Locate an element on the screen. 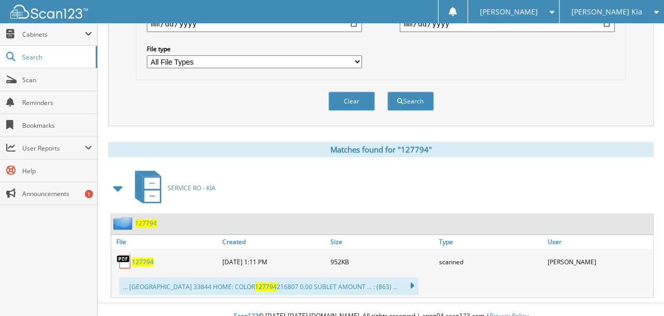 The height and width of the screenshot is (316, 664). div: scanned is located at coordinates (491, 262).